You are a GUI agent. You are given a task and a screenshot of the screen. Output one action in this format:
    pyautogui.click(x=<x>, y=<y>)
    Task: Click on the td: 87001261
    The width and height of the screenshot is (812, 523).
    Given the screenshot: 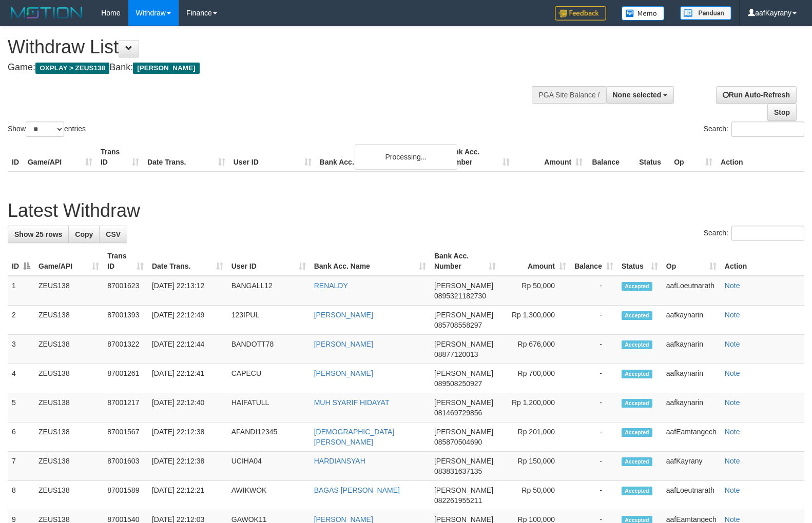 What is the action you would take?
    pyautogui.click(x=125, y=378)
    